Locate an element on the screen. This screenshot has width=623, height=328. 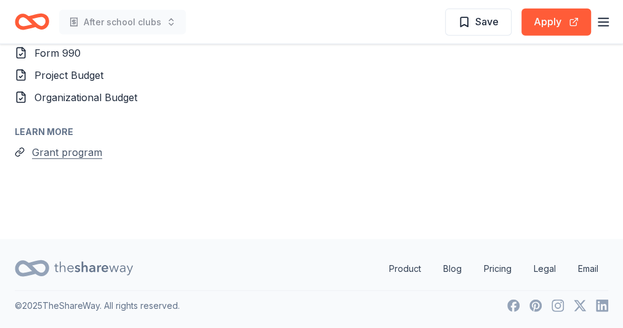
button: Apply is located at coordinates (556, 22).